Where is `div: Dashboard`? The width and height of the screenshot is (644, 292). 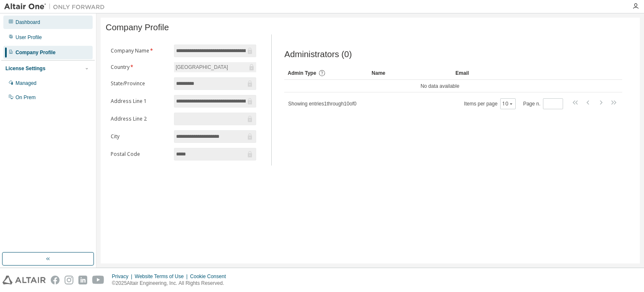 div: Dashboard is located at coordinates (28, 22).